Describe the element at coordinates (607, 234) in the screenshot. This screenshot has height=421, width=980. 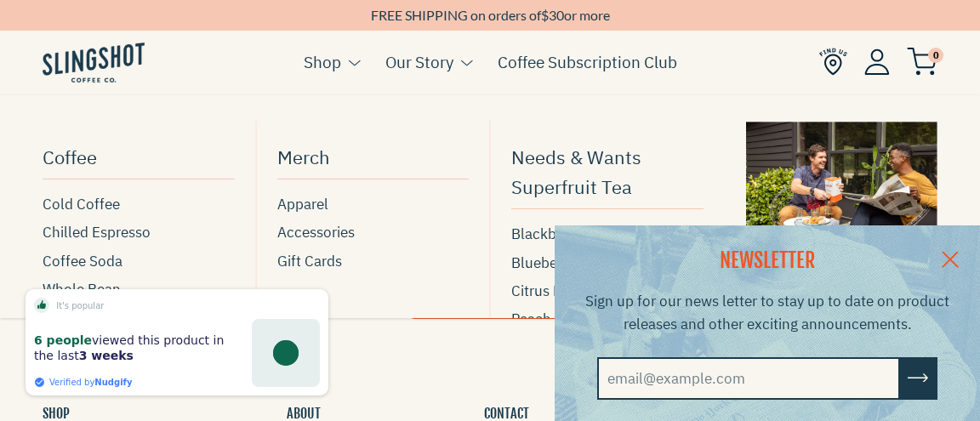
I see `a: Blackberry Hibiscus` at that location.